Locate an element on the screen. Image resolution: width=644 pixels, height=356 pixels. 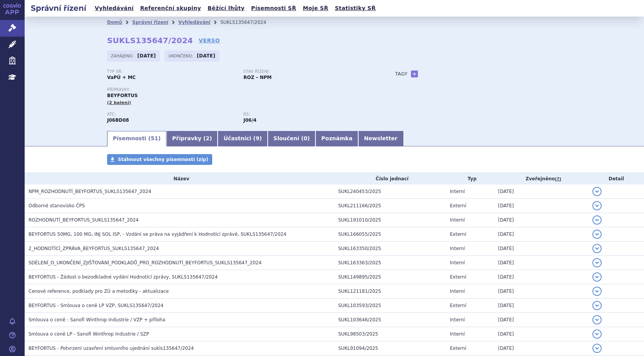
span: BEYFORTUS is located at coordinates (122, 95).